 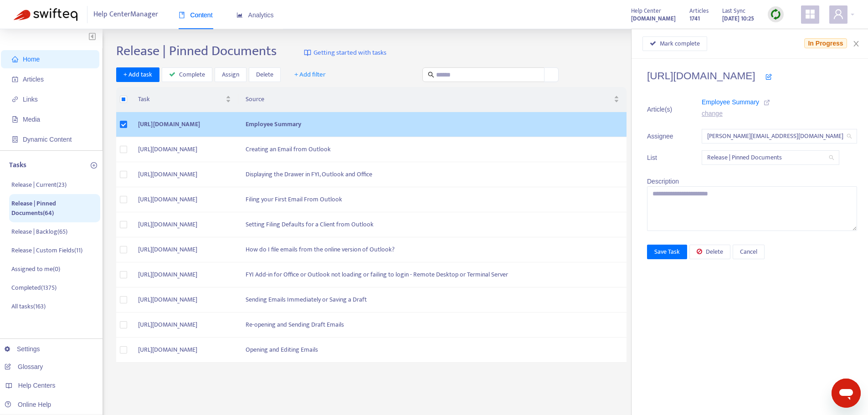 What do you see at coordinates (15, 99) in the screenshot?
I see `span: link` at bounding box center [15, 99].